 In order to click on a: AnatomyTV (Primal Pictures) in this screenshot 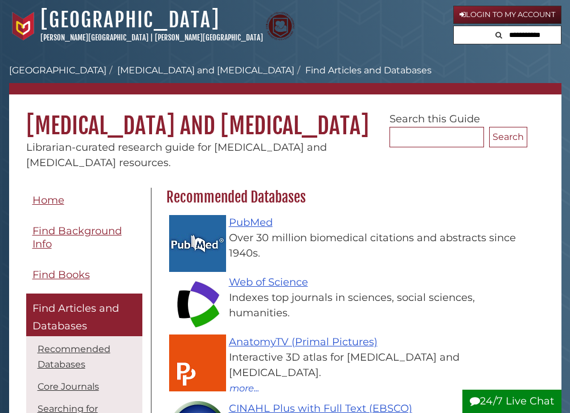, I will do `click(303, 342)`.